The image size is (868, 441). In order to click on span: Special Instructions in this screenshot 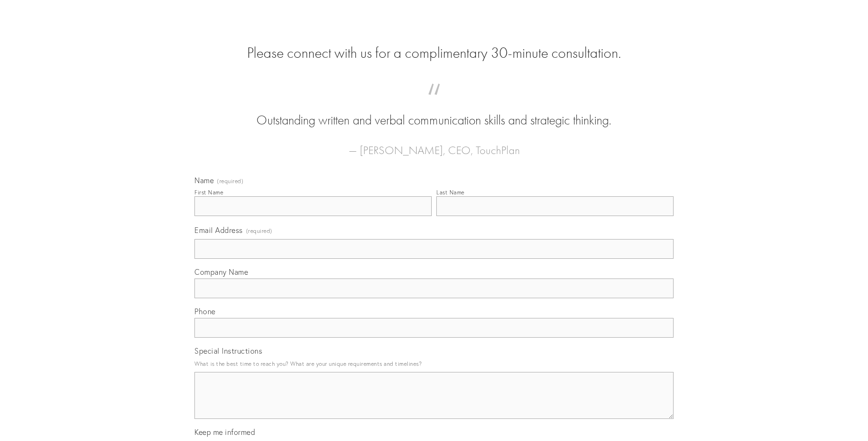, I will do `click(229, 351)`.